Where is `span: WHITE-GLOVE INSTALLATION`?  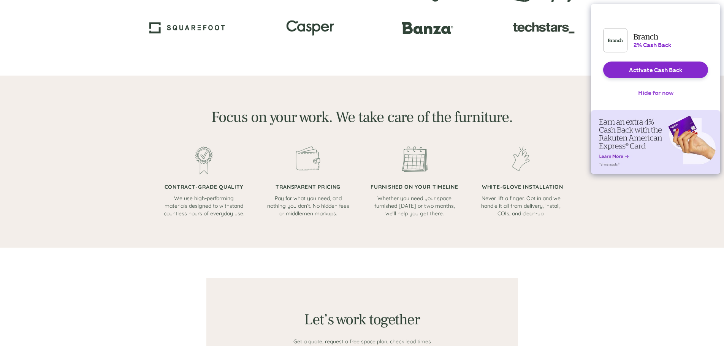
span: WHITE-GLOVE INSTALLATION is located at coordinates (523, 187).